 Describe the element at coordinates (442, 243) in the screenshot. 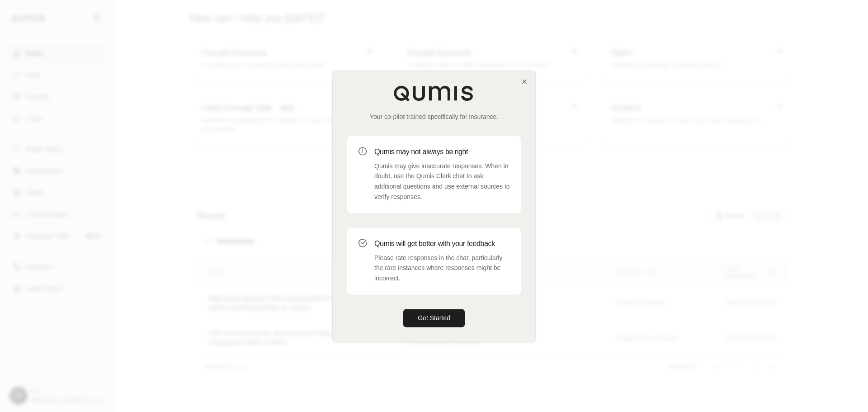

I see `h3: Qumis will get better with your feedback` at that location.